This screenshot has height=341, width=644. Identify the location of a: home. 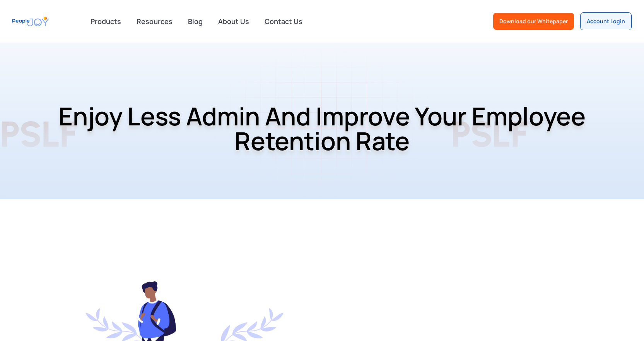
(30, 21).